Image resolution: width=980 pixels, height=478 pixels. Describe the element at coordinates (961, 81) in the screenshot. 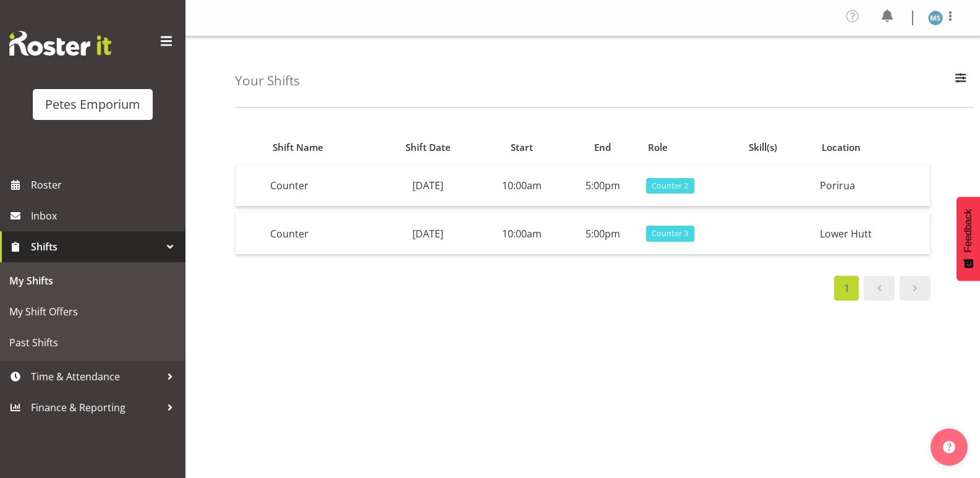

I see `button: Filter Employees` at that location.